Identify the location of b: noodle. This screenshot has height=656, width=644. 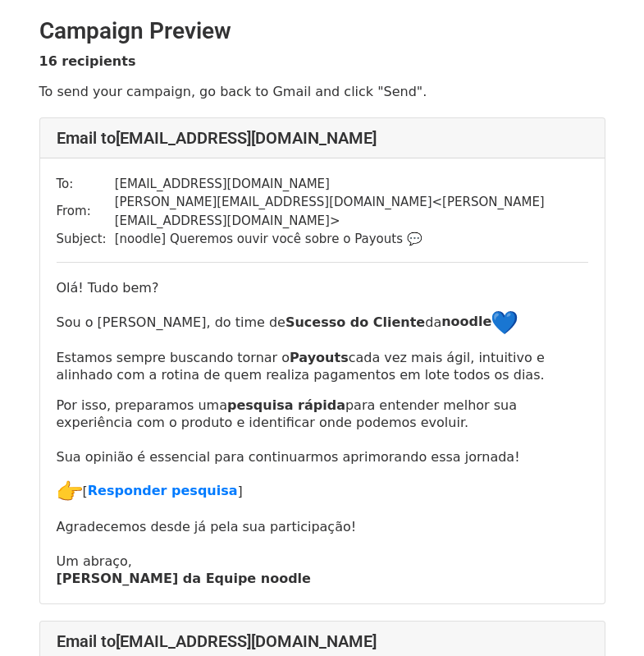
(479, 321).